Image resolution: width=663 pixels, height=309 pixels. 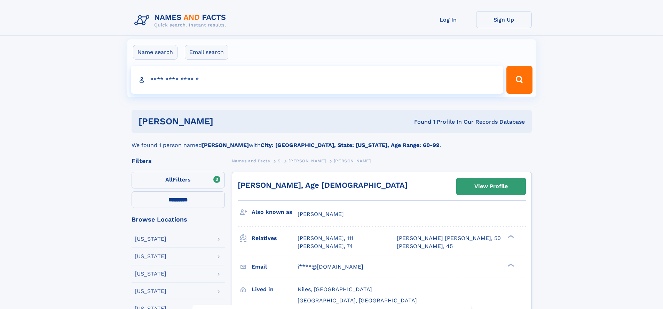 What do you see at coordinates (178, 180) in the screenshot?
I see `label: Filters` at bounding box center [178, 180].